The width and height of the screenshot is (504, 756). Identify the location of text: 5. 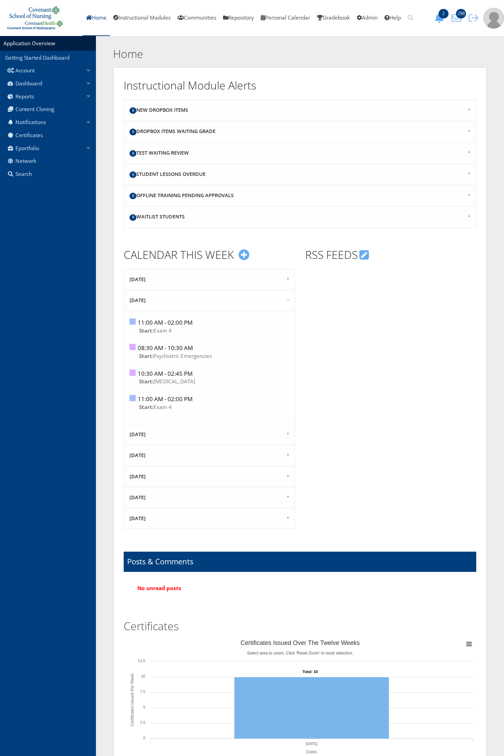
(144, 707).